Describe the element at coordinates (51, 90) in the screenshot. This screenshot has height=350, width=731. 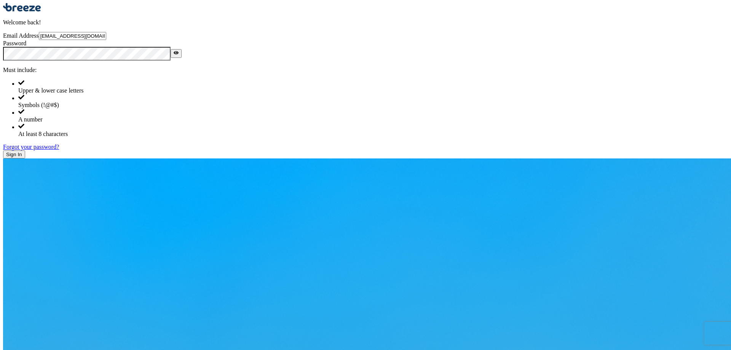
I see `span: Upper & lower case letters` at that location.